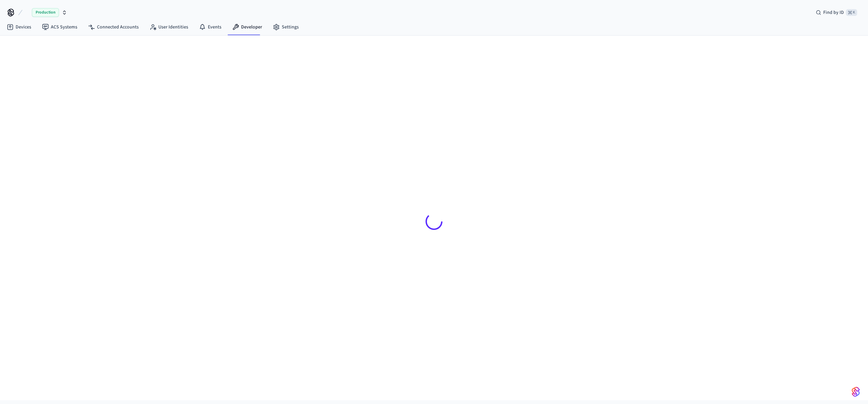 Image resolution: width=868 pixels, height=404 pixels. Describe the element at coordinates (19, 27) in the screenshot. I see `a: Devices` at that location.